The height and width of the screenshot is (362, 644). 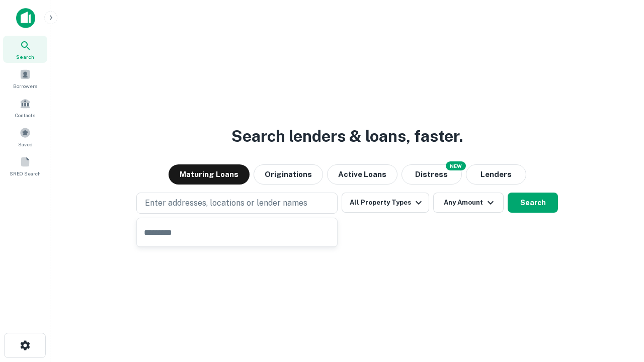 I want to click on button: Lenders, so click(x=496, y=175).